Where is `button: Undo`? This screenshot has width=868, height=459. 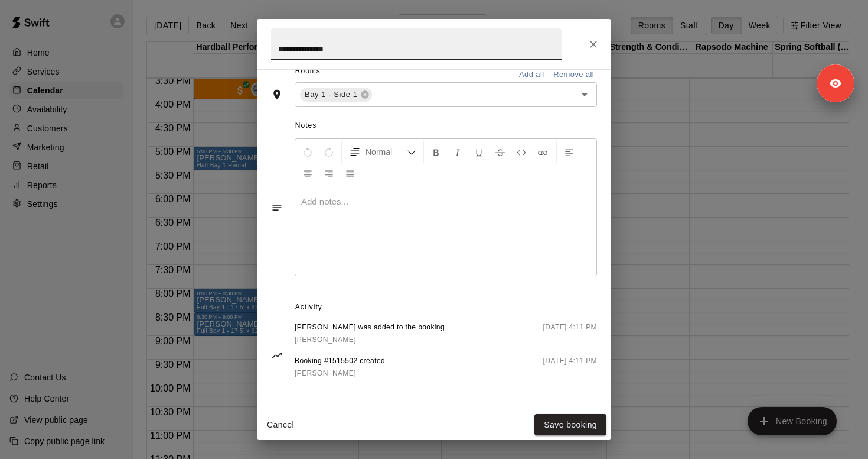
button: Undo is located at coordinates (308, 152).